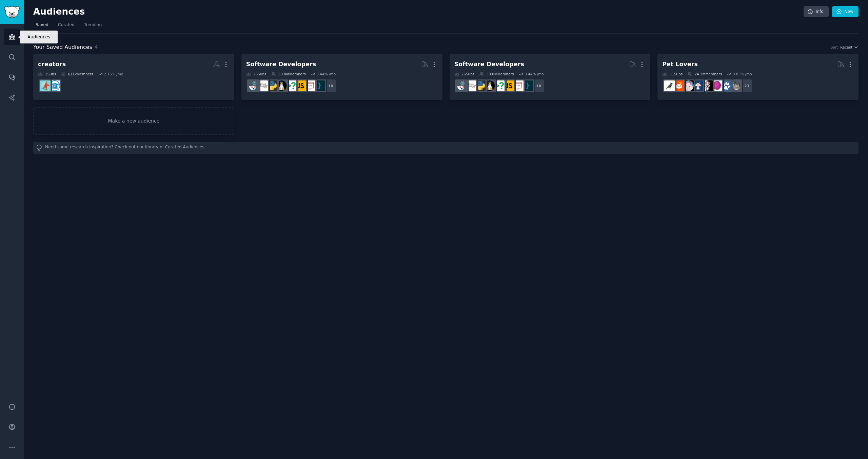 The image size is (868, 459). I want to click on img: GummySearch logo, so click(12, 12).